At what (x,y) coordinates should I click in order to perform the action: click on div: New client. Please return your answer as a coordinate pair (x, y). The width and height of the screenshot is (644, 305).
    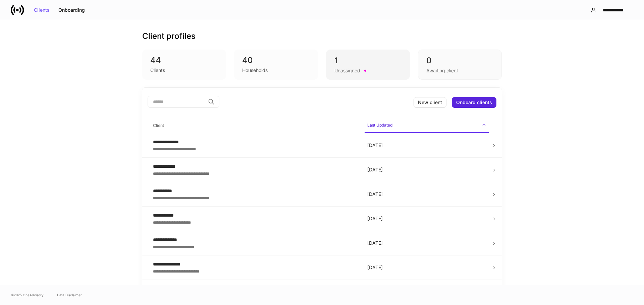
    Looking at the image, I should click on (430, 103).